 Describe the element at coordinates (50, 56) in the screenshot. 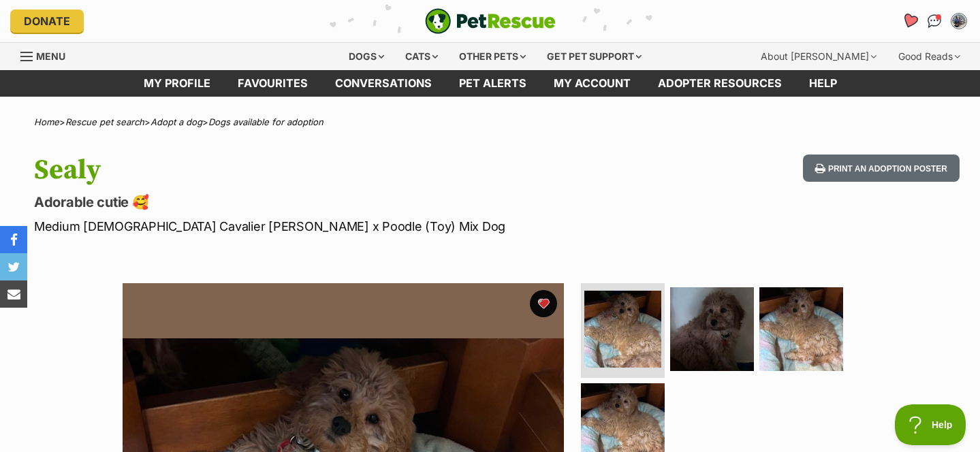

I see `span: Menu` at that location.